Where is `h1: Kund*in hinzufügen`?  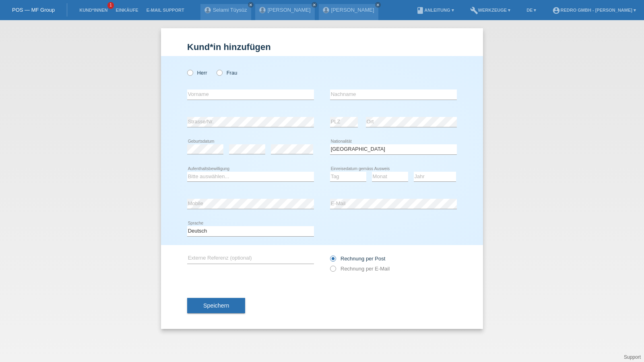 h1: Kund*in hinzufügen is located at coordinates (322, 47).